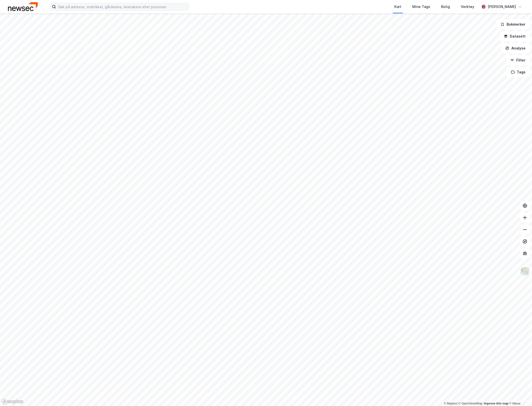 This screenshot has height=406, width=532. Describe the element at coordinates (451, 404) in the screenshot. I see `a: Mapbox` at that location.